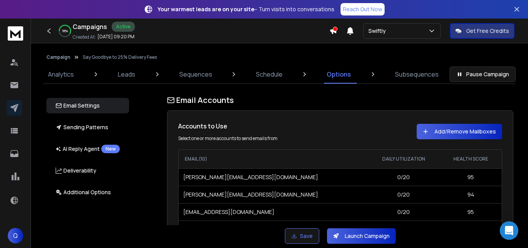  What do you see at coordinates (482, 31) in the screenshot?
I see `button: Get Free Credits` at bounding box center [482, 31].